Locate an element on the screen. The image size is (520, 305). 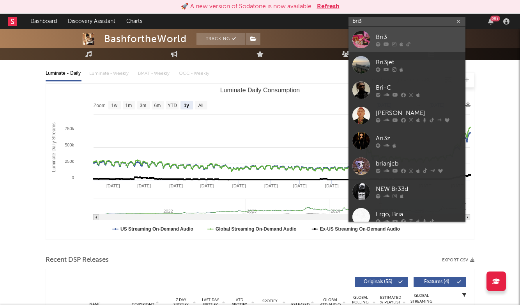
text: 0 is located at coordinates (73, 178).